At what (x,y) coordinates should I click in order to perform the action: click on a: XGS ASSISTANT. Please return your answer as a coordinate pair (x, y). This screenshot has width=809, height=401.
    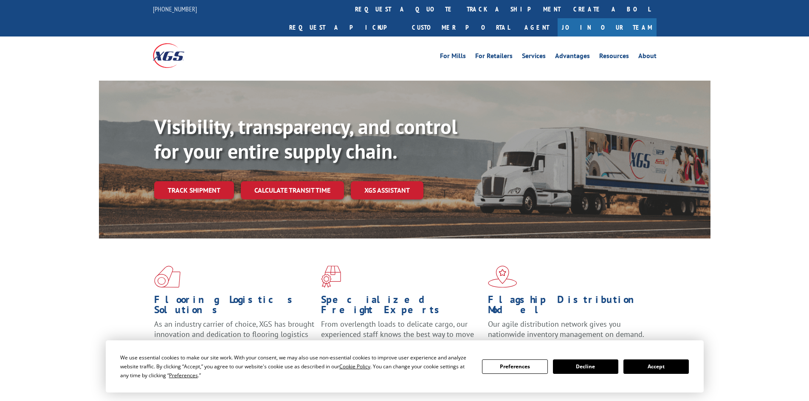
    Looking at the image, I should click on (387, 190).